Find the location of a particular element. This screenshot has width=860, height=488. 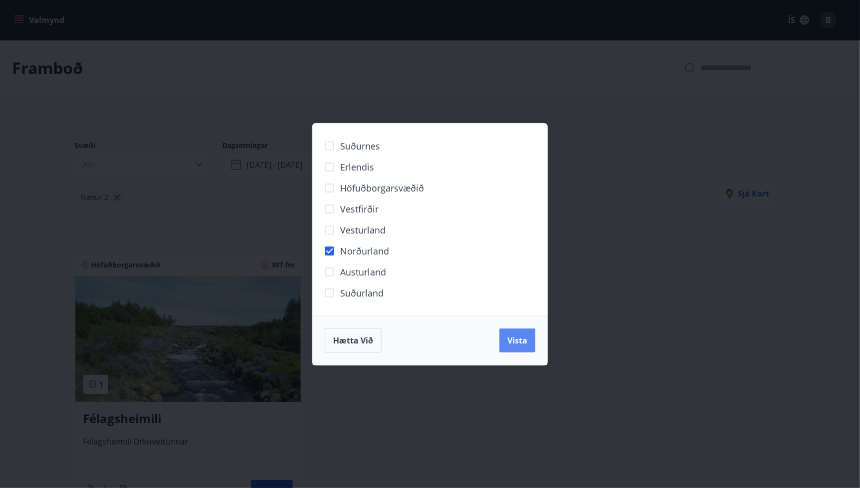

span: Höfuðborgarsvæðið is located at coordinates (382, 188).